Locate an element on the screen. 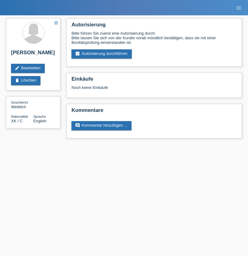 The height and width of the screenshot is (256, 248). i: assignment_turned_in is located at coordinates (77, 54).